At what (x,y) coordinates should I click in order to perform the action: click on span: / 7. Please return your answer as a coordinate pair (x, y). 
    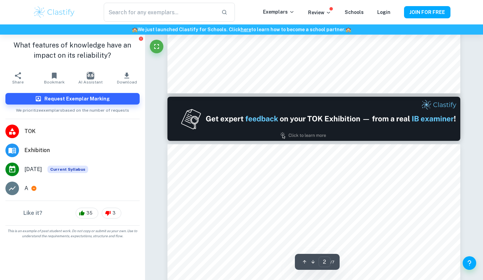
    Looking at the image, I should click on (332, 262).